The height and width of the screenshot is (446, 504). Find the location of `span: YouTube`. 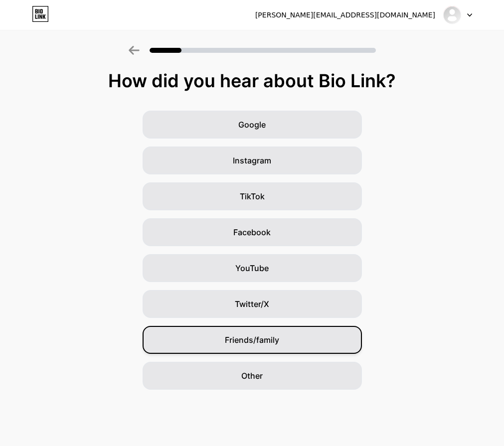

span: YouTube is located at coordinates (252, 268).